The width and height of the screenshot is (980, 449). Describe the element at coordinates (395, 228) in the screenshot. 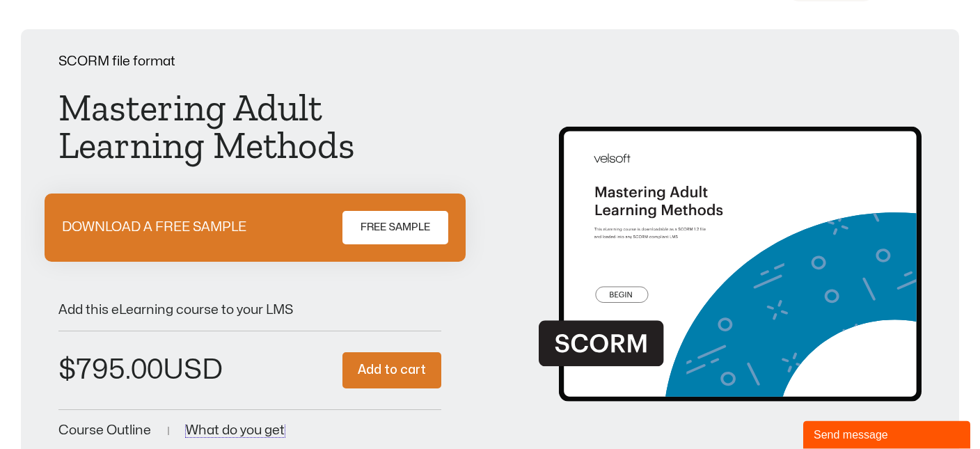

I see `span: FREE SAMPLE` at that location.